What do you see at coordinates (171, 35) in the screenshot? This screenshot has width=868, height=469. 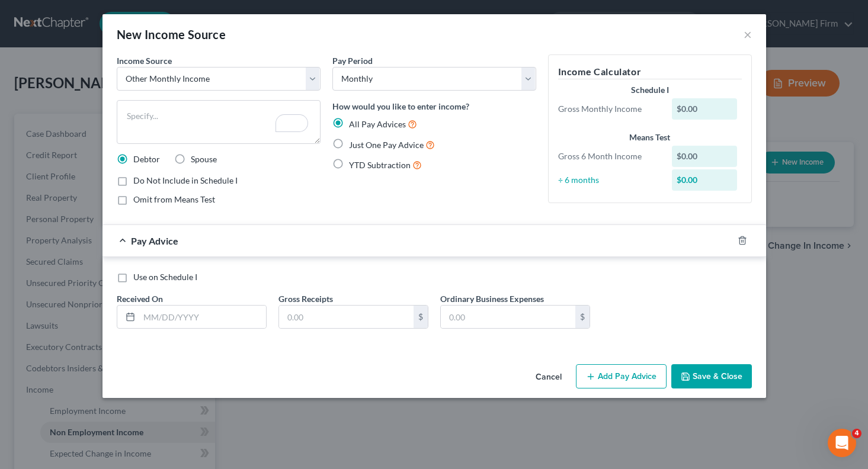 I see `div: New Income Source` at bounding box center [171, 35].